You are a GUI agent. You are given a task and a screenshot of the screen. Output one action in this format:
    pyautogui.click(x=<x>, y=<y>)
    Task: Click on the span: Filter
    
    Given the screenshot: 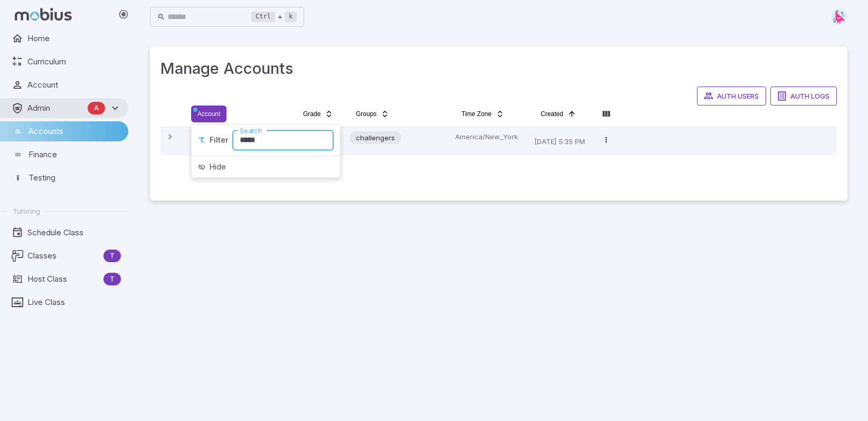 What is the action you would take?
    pyautogui.click(x=219, y=141)
    